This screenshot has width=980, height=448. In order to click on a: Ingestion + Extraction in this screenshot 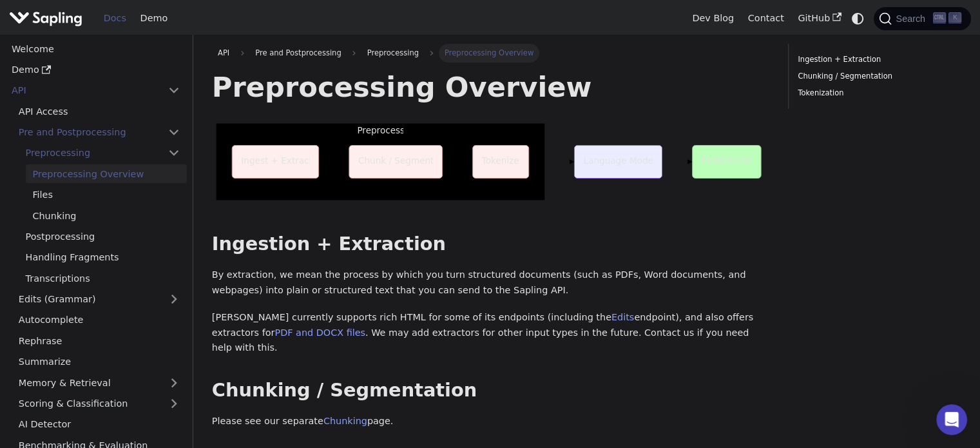, I will do `click(877, 59)`.